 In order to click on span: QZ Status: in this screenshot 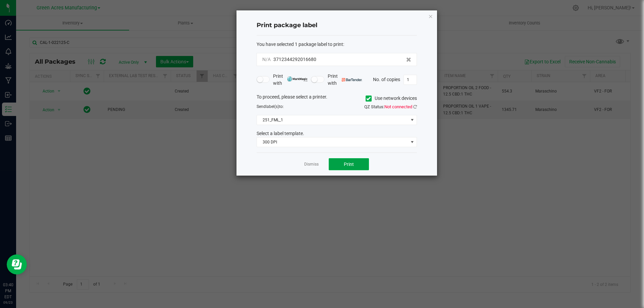, I will do `click(391, 107)`.